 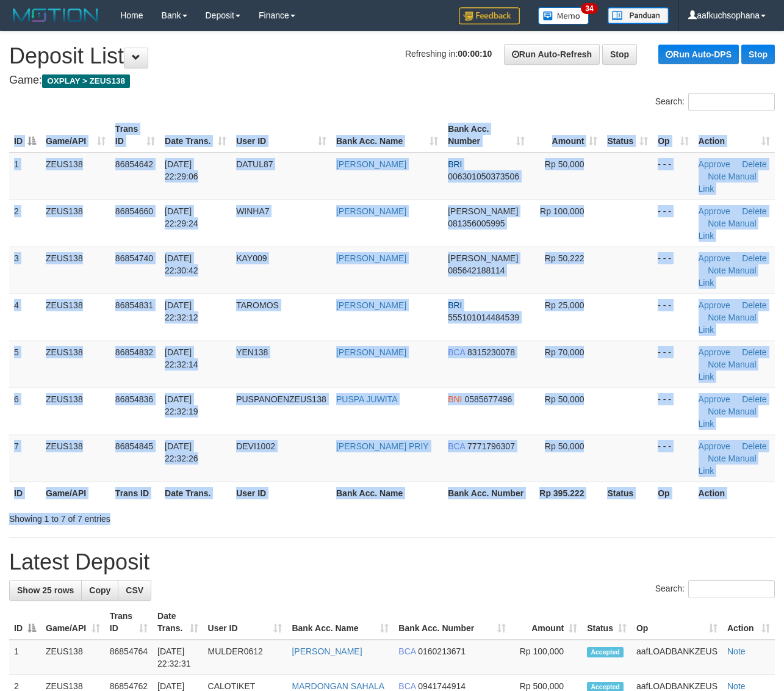 What do you see at coordinates (734, 492) in the screenshot?
I see `th: Action` at bounding box center [734, 492].